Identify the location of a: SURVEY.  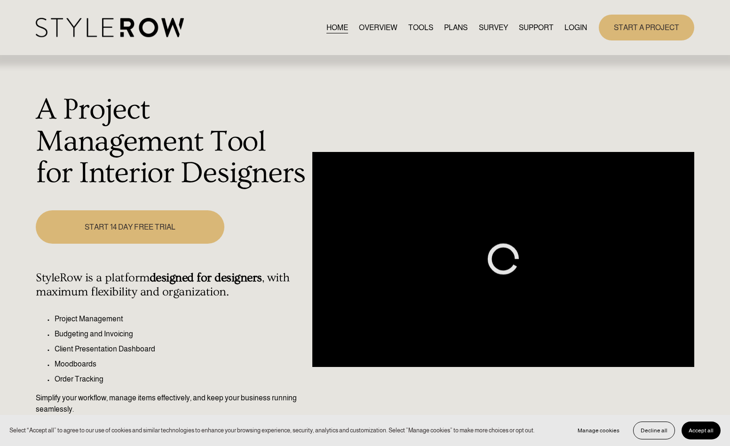
(494, 27).